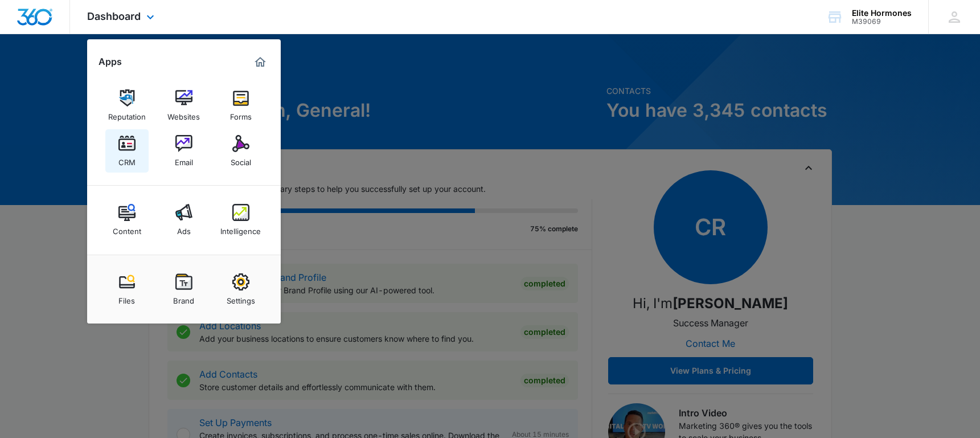  Describe the element at coordinates (114, 16) in the screenshot. I see `span: Dashboard` at that location.